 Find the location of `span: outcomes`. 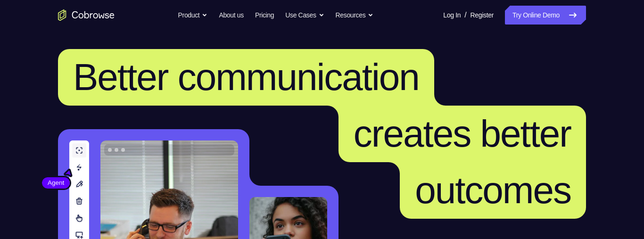

span: outcomes is located at coordinates (492, 190).